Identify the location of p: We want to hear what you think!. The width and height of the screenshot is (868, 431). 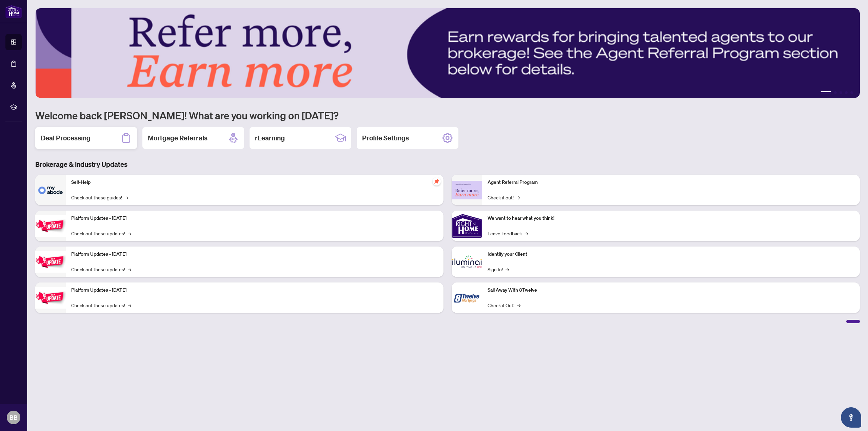
(671, 219).